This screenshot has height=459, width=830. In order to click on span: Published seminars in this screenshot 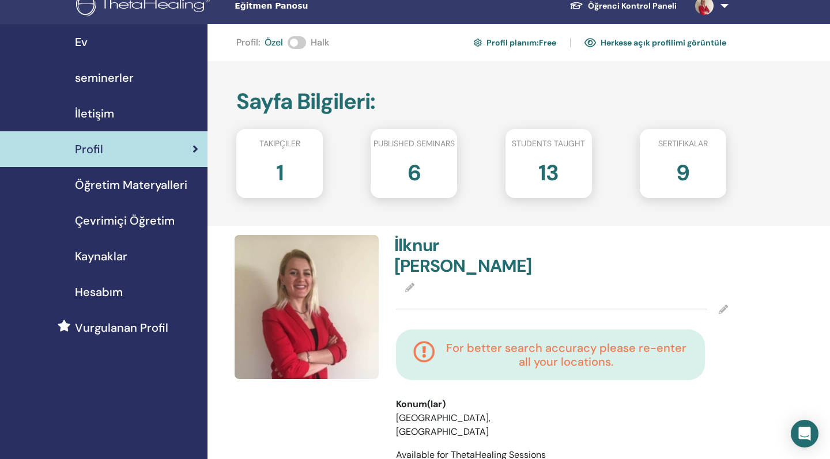, I will do `click(414, 143)`.